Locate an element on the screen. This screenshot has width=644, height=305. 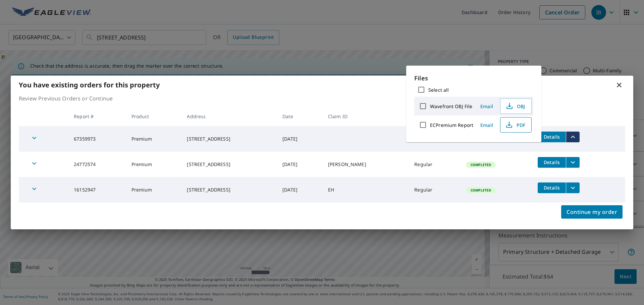
p: Review Previous Orders or Continue is located at coordinates (322, 98).